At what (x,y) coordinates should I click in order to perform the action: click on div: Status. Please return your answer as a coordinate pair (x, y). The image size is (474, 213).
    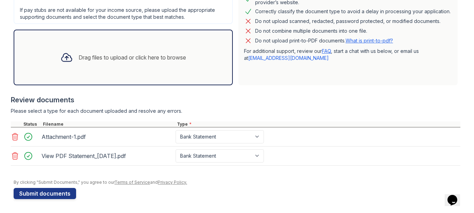
    Looking at the image, I should click on (32, 124).